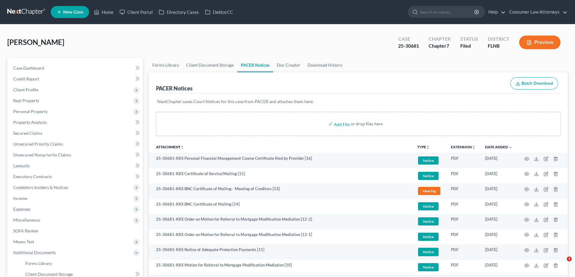 This screenshot has width=575, height=277. I want to click on td: 25-30681-KKS BNC Certificate of Mailing - Meeting of Creditors [13], so click(280, 191).